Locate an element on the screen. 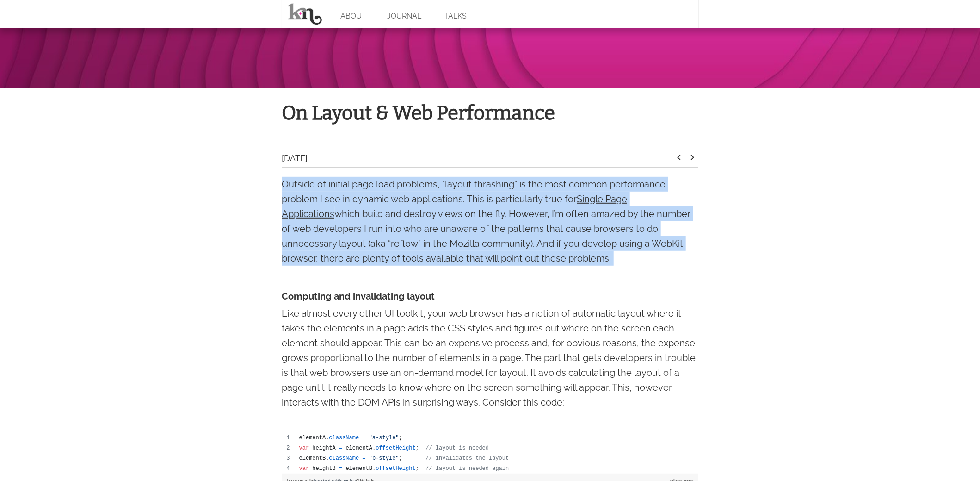 The height and width of the screenshot is (481, 980). a: keyboard_arrow_left is located at coordinates (679, 160).